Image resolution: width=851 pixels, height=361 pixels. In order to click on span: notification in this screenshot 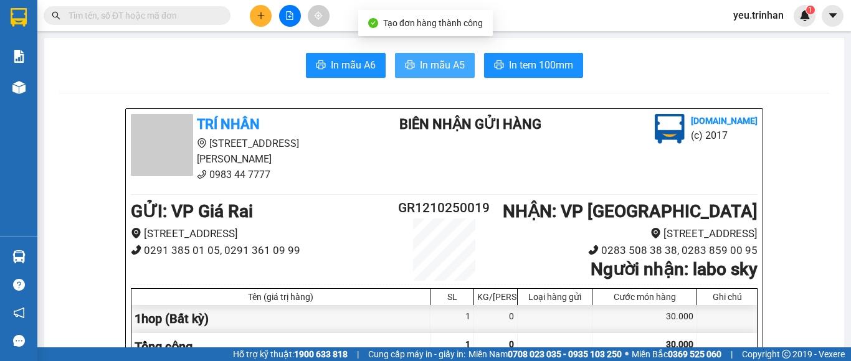, I will do `click(19, 313)`.